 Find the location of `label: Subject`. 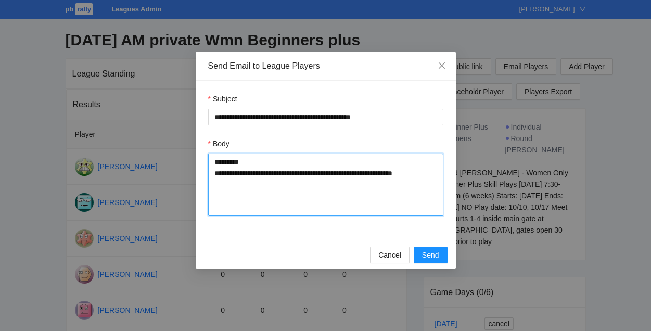

label: Subject is located at coordinates (223, 99).